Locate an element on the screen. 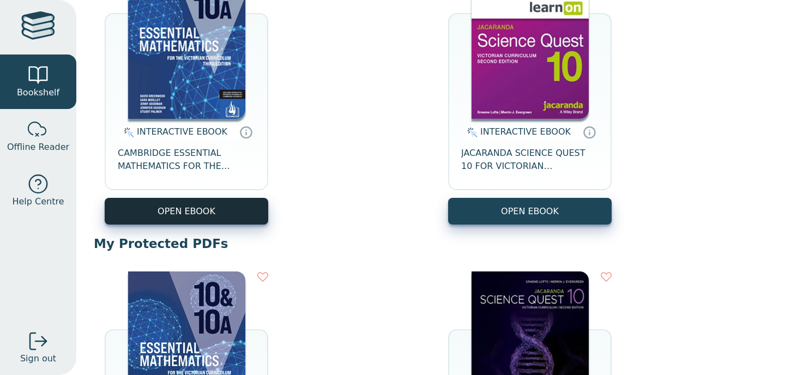 This screenshot has height=375, width=785. span: Bookshelf is located at coordinates (38, 93).